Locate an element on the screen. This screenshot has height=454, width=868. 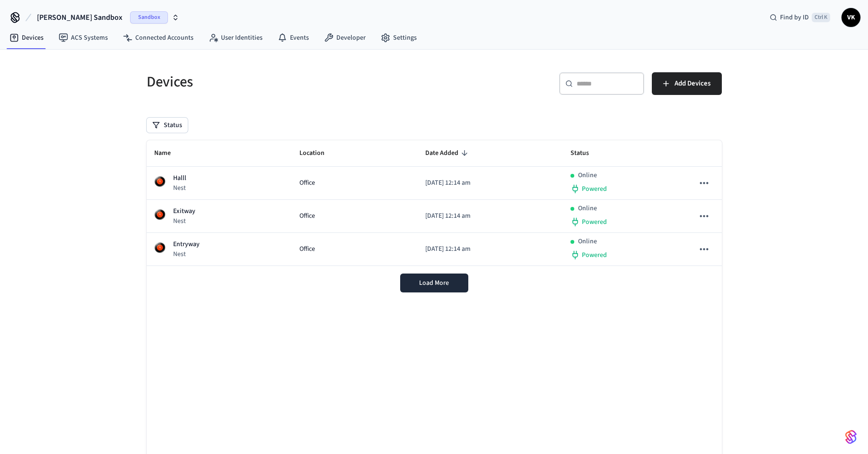
span: Ctrl K is located at coordinates (820, 17).